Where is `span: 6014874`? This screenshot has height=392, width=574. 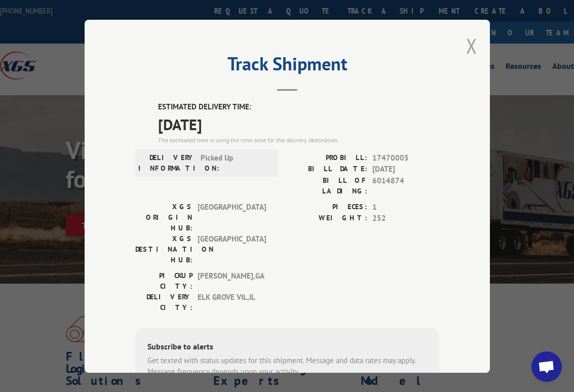
span: 6014874 is located at coordinates (406, 186).